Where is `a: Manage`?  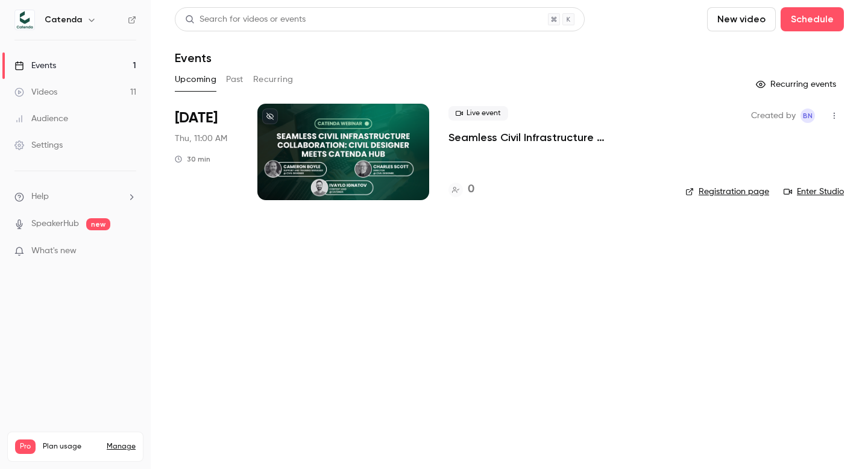
a: Manage is located at coordinates (121, 446).